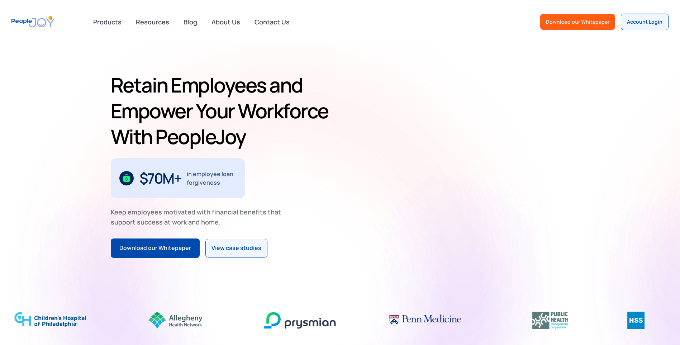  What do you see at coordinates (152, 22) in the screenshot?
I see `a: Resources` at bounding box center [152, 22].